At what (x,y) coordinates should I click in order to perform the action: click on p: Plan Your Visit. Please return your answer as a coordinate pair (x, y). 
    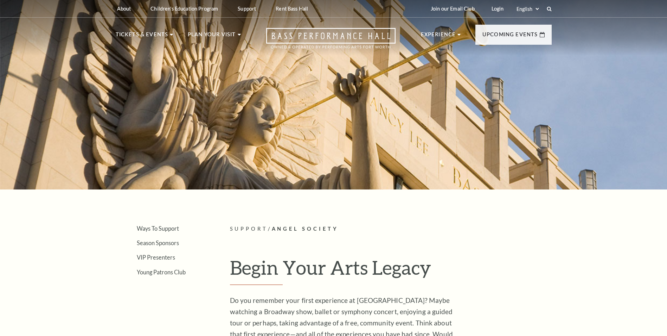
    Looking at the image, I should click on (212, 37).